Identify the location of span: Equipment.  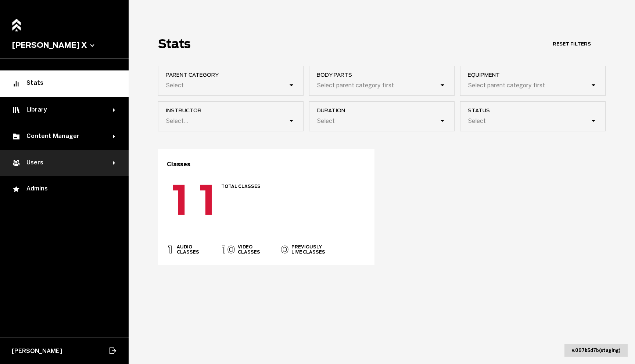
(537, 75).